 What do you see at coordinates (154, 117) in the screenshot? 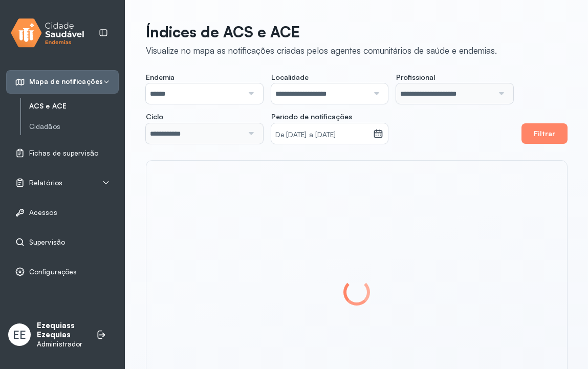
I see `span: Ciclo` at bounding box center [154, 117].